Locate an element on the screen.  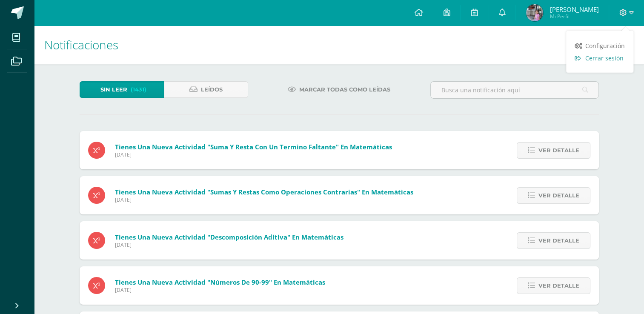
span: Tienes una nueva actividad "descomposición aditiva" En Matemáticas is located at coordinates (229, 238).